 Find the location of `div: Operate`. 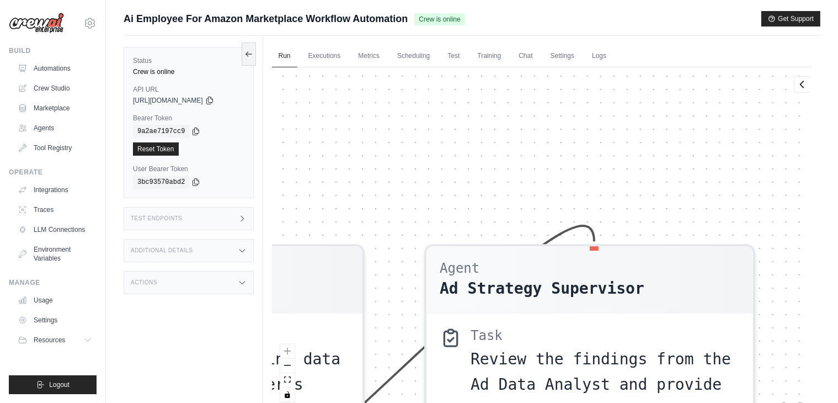

div: Operate is located at coordinates (52, 172).